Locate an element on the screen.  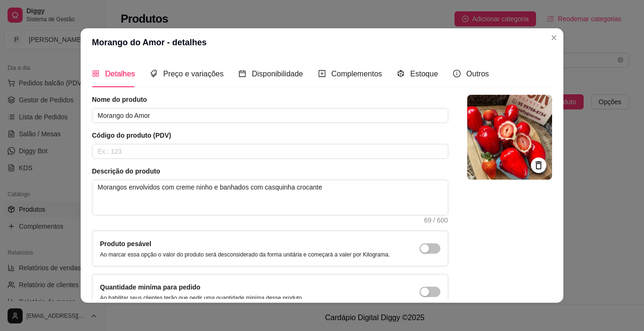
span: tags is located at coordinates (154, 73).